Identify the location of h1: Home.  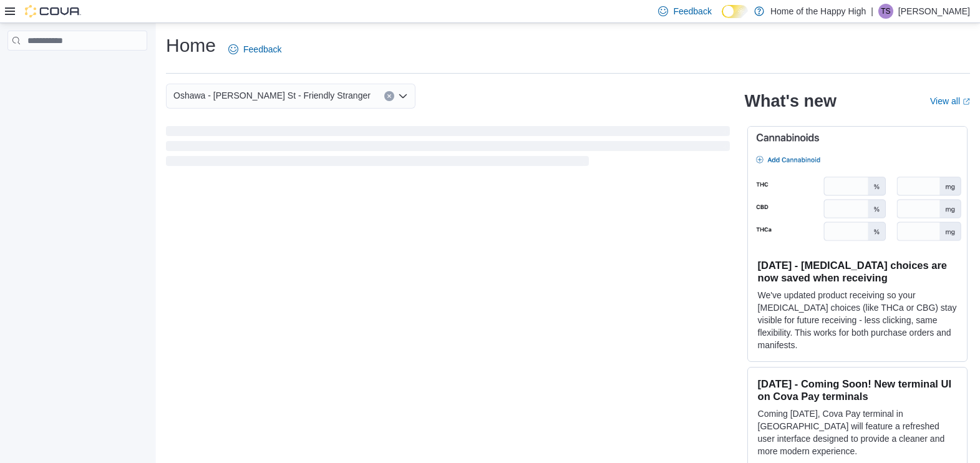
(191, 46).